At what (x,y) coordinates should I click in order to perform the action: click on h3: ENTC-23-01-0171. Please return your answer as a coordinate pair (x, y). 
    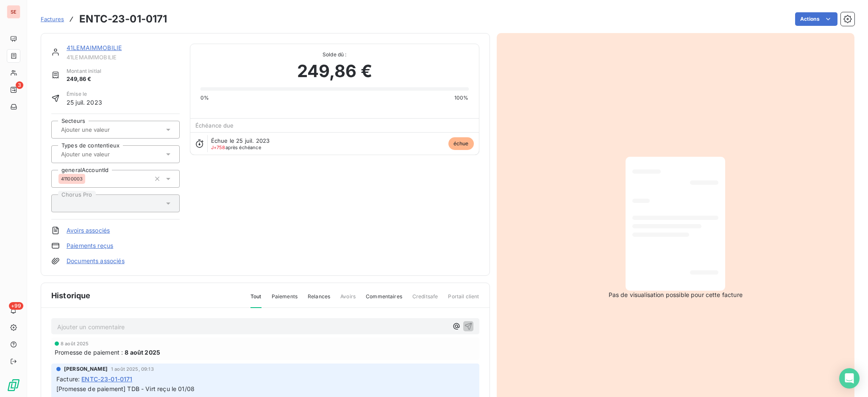
    Looking at the image, I should click on (123, 19).